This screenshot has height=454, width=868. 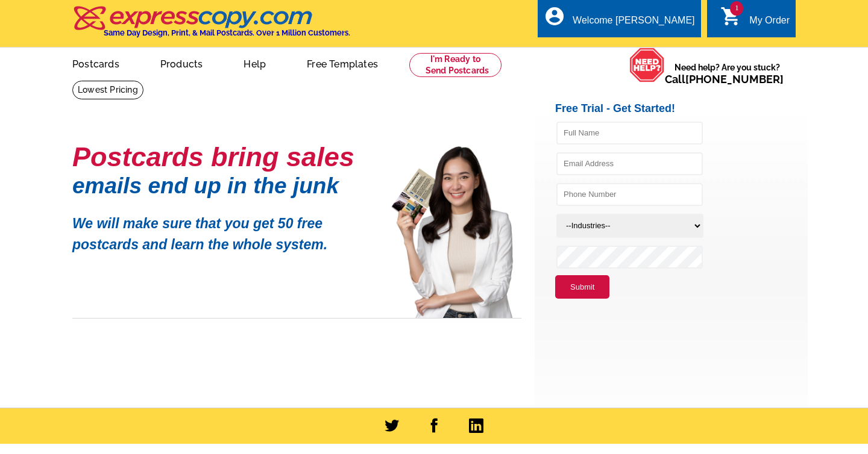 I want to click on h2: Free Trial - Get Started!, so click(x=681, y=109).